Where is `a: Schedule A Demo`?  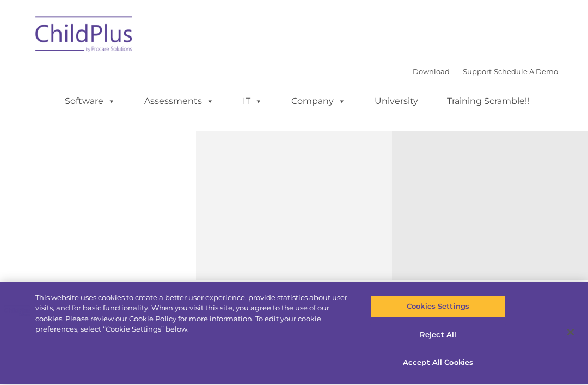
a: Schedule A Demo is located at coordinates (526, 71).